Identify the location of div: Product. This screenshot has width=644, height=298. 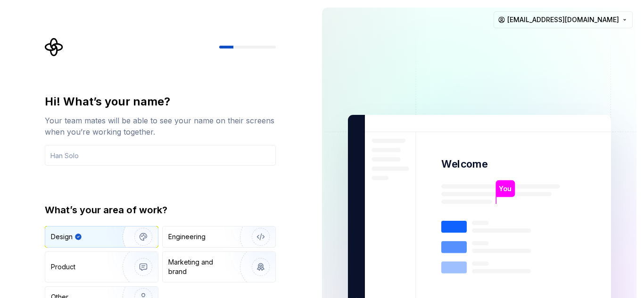
(63, 267).